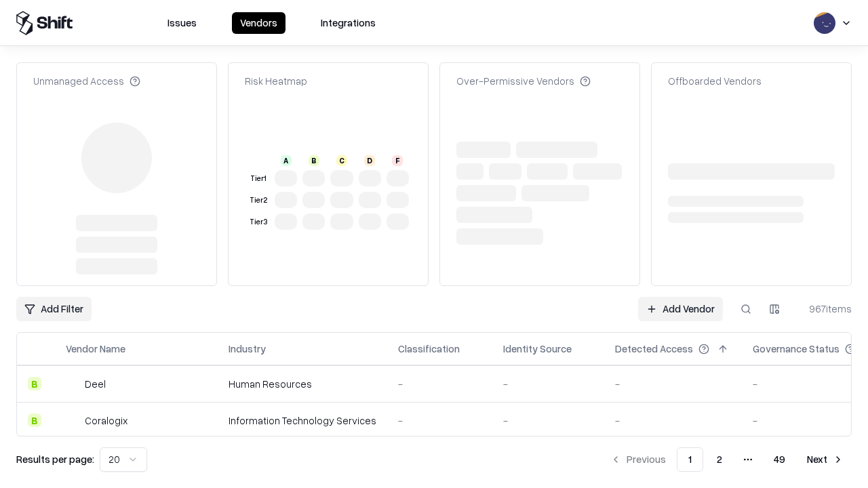  I want to click on a: Add Vendor, so click(680, 309).